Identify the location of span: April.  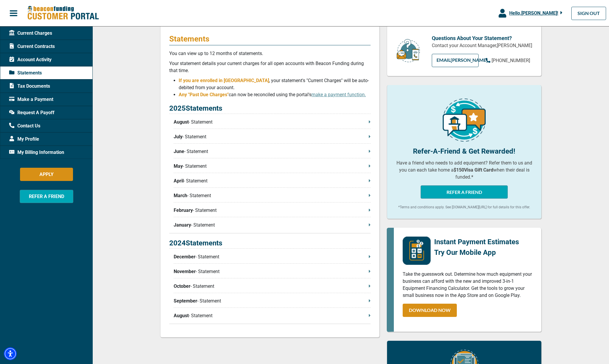
(179, 181).